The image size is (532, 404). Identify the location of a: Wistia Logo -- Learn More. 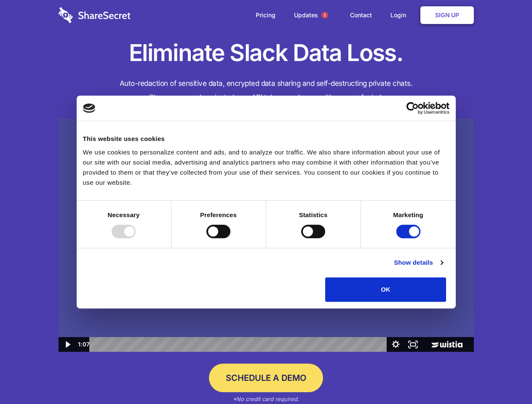
(447, 344).